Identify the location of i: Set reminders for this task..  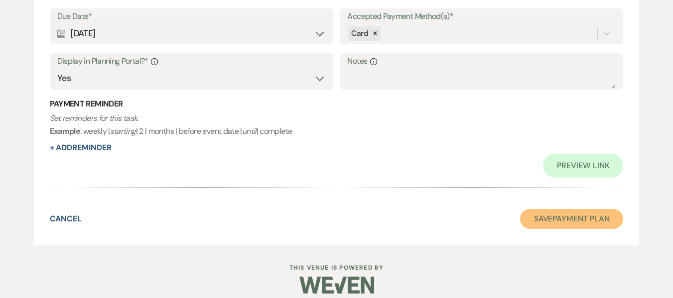
(94, 118).